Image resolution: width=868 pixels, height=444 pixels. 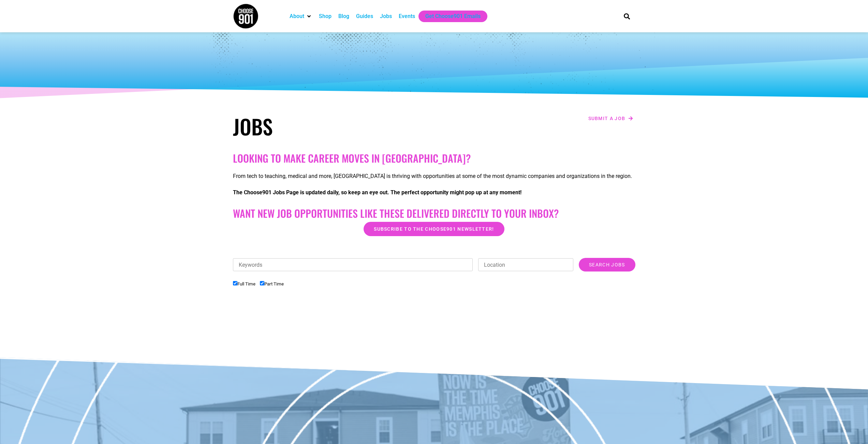 What do you see at coordinates (626, 16) in the screenshot?
I see `div: Search` at bounding box center [626, 16].